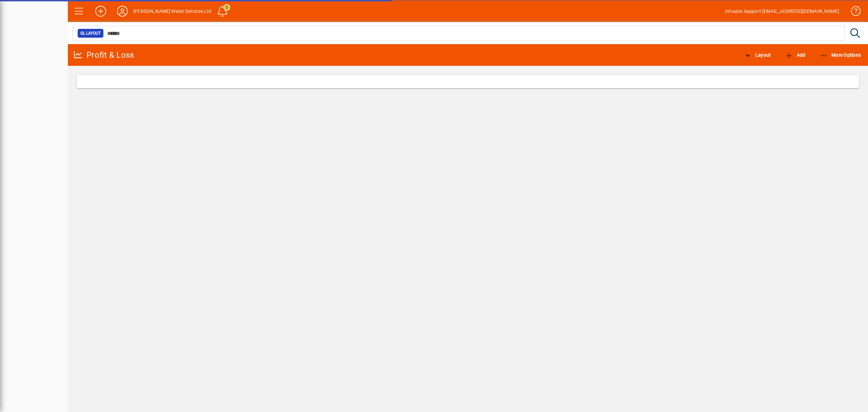 The image size is (868, 412). Describe the element at coordinates (795, 55) in the screenshot. I see `span: Add` at that location.